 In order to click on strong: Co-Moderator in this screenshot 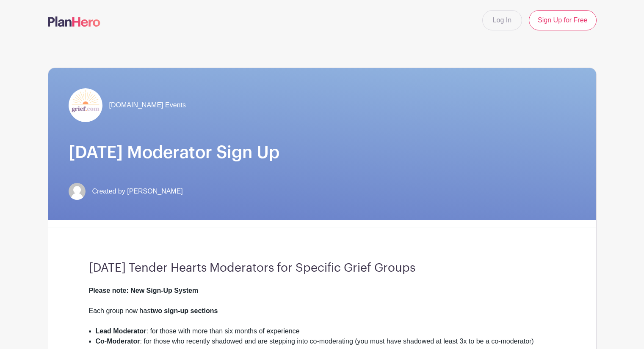, I will do `click(118, 341)`.